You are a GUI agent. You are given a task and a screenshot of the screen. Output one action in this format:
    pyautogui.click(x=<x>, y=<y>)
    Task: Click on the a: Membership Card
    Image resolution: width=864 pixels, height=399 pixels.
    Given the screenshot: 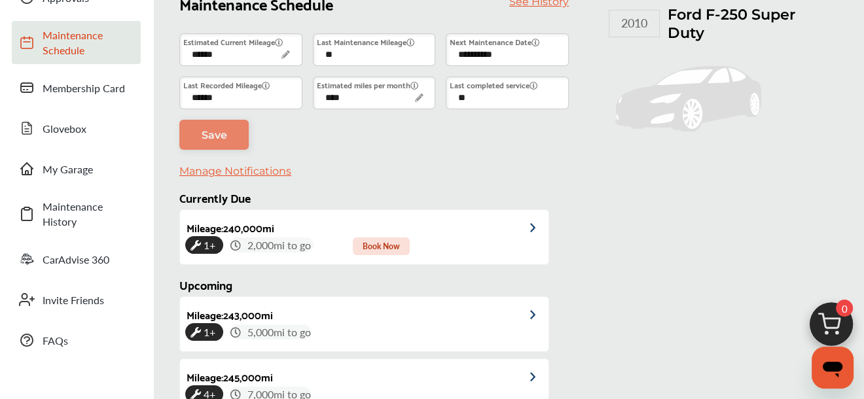 What is the action you would take?
    pyautogui.click(x=76, y=88)
    